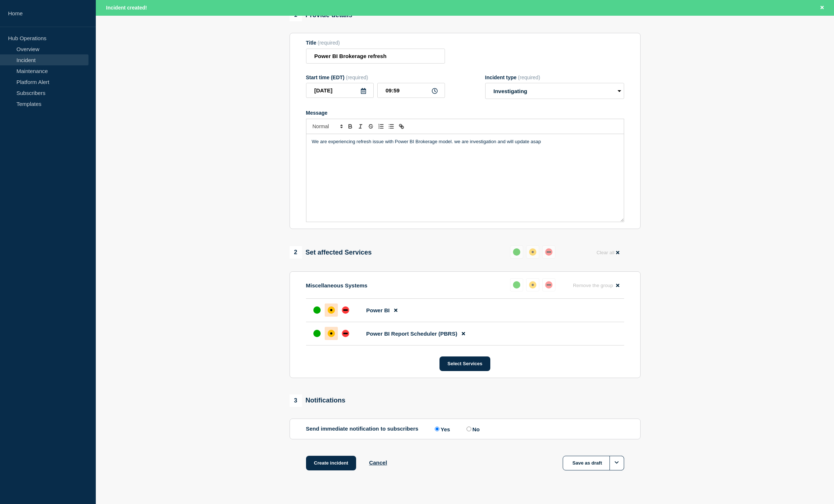 Image resolution: width=834 pixels, height=504 pixels. What do you see at coordinates (469, 429) in the screenshot?
I see `input: No` at bounding box center [469, 429].